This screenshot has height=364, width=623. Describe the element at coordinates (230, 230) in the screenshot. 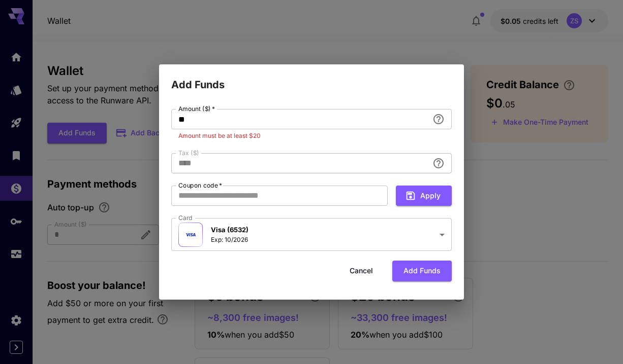

I see `p: Visa (6532)` at that location.